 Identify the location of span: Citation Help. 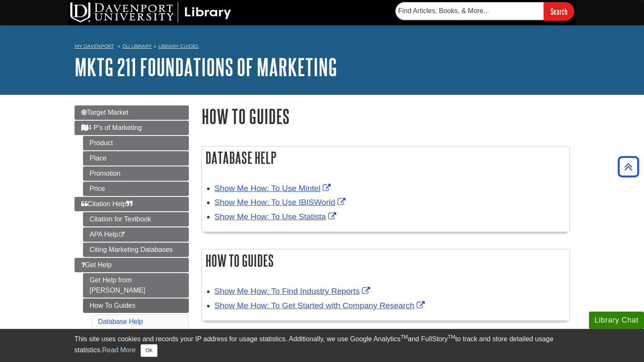
(107, 204).